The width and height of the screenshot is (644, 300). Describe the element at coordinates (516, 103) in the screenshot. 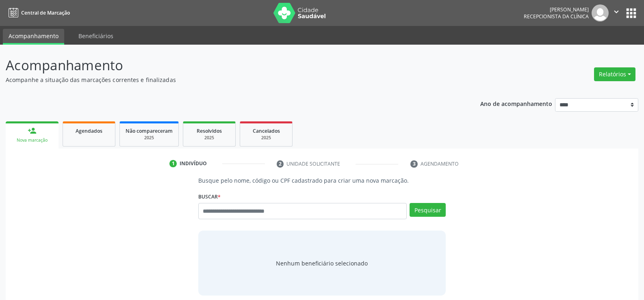

I see `p: Ano de acompanhamento` at that location.